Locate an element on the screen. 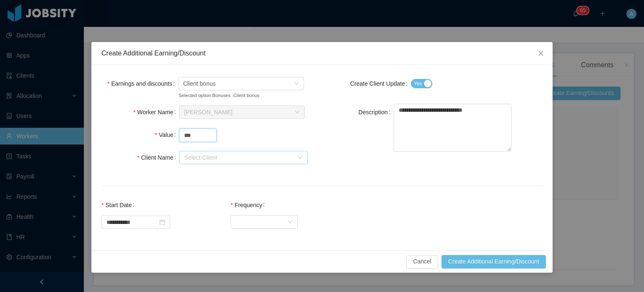 Image resolution: width=644 pixels, height=292 pixels. button: Close is located at coordinates (541, 54).